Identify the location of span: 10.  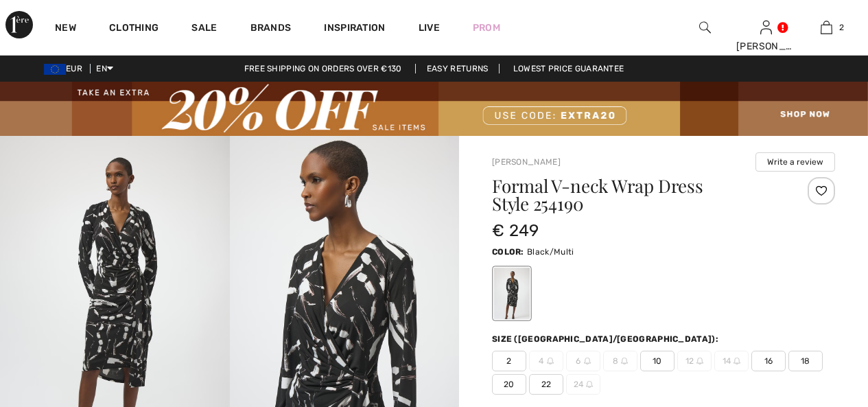
(657, 361).